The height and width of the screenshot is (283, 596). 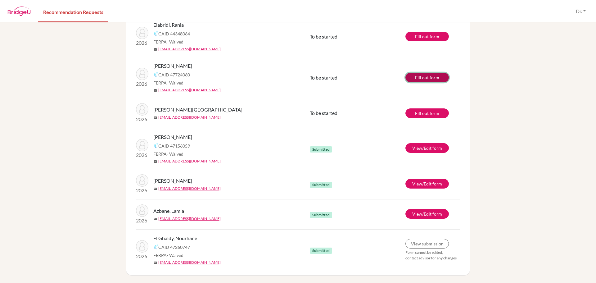 What do you see at coordinates (142, 74) in the screenshot?
I see `img: Lahlou, Mohamed` at bounding box center [142, 74].